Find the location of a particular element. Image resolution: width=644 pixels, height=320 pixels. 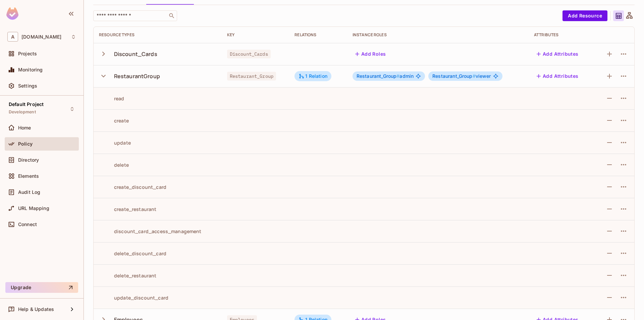

span: Development is located at coordinates (22, 112).